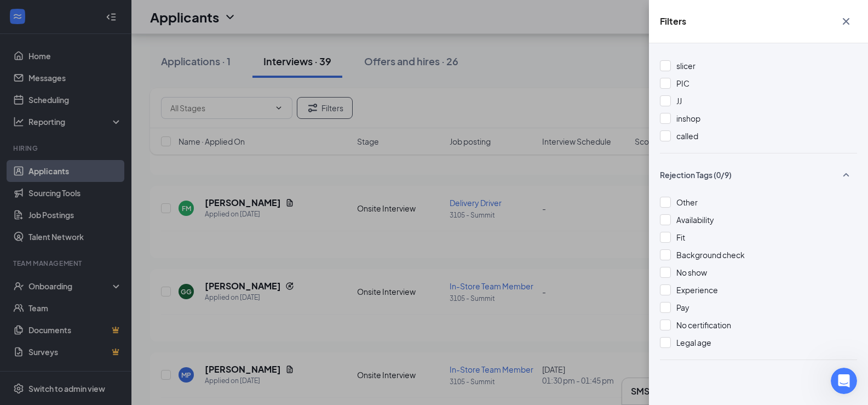 The width and height of the screenshot is (868, 405). What do you see at coordinates (704, 325) in the screenshot?
I see `span: No certification` at bounding box center [704, 325].